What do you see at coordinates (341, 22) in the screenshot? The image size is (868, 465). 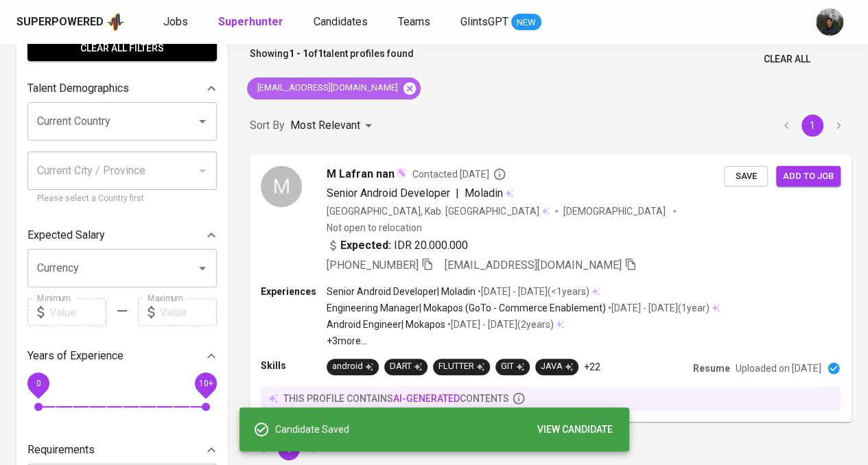 I see `a: Candidates` at bounding box center [341, 22].